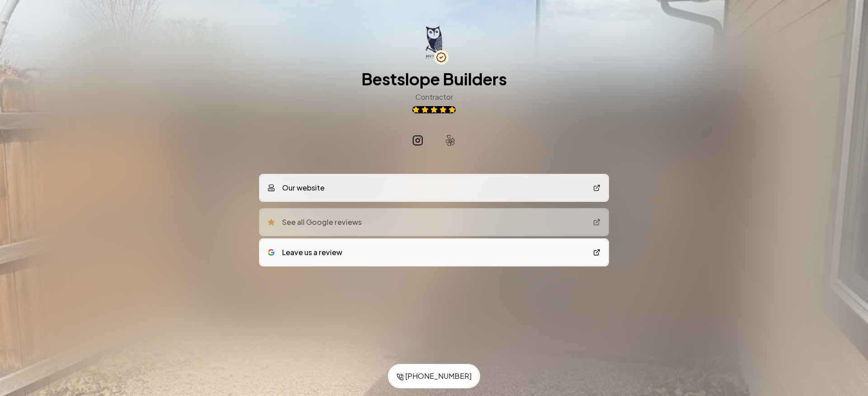 The width and height of the screenshot is (868, 396). What do you see at coordinates (315, 220) in the screenshot?
I see `div: See all Google reviews` at bounding box center [315, 220].